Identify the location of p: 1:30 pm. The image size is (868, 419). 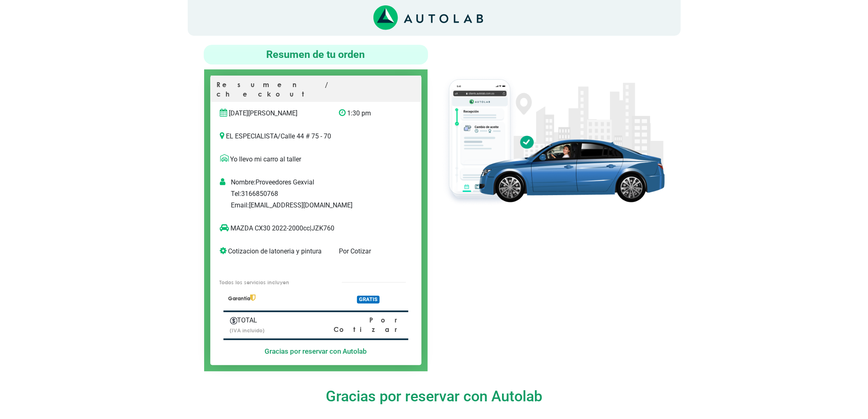
(366, 113).